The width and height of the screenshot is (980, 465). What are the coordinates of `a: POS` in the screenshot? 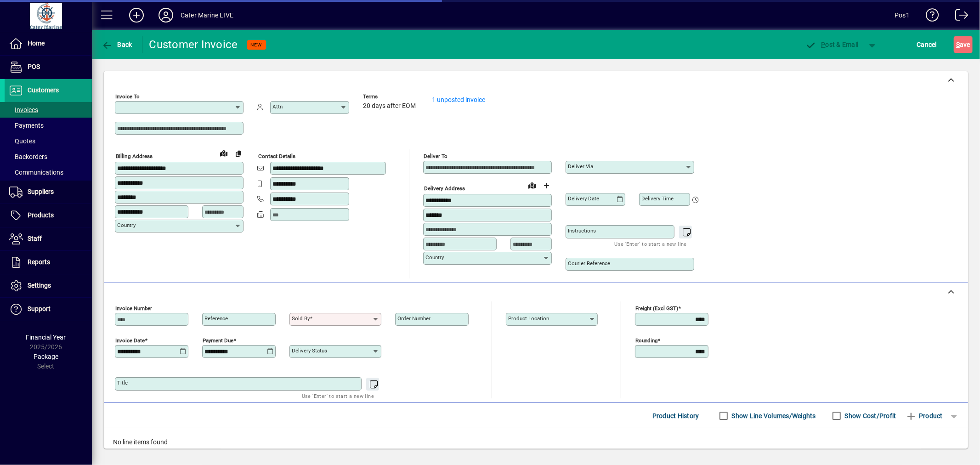 It's located at (48, 67).